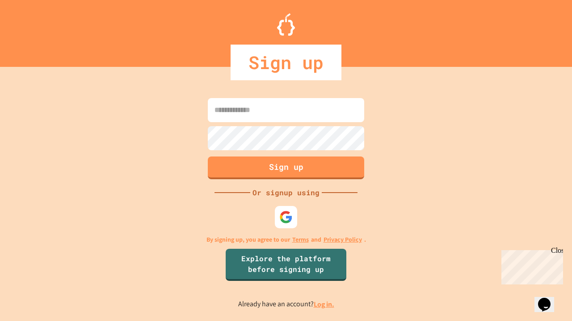 The height and width of the screenshot is (321, 572). What do you see at coordinates (300, 240) in the screenshot?
I see `a: Terms` at bounding box center [300, 240].